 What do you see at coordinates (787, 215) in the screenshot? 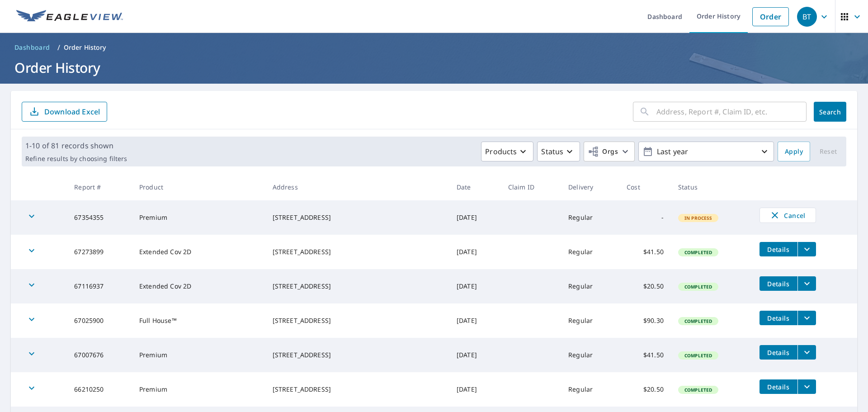
I see `button: Cancel` at bounding box center [787, 215].